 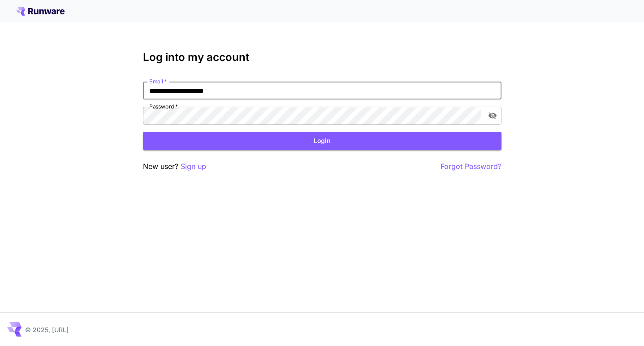 I want to click on p: Sign up, so click(x=193, y=166).